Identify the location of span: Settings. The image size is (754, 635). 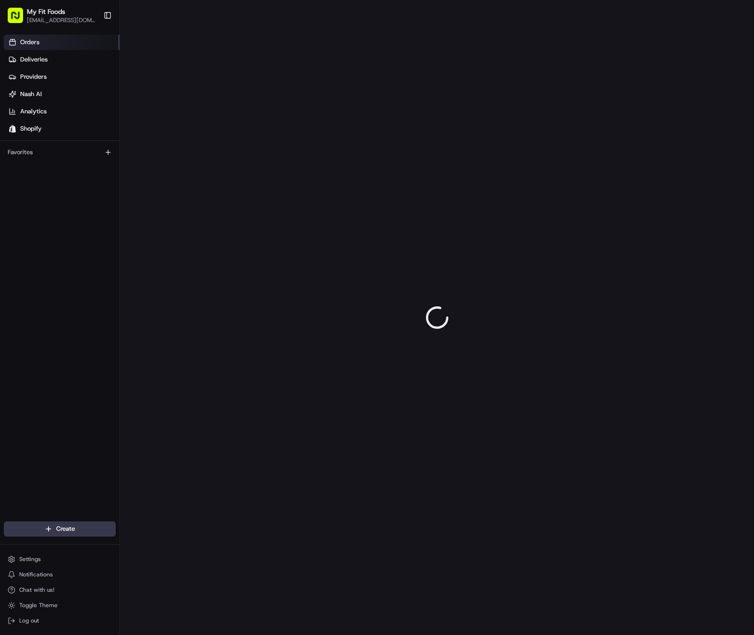
(30, 559).